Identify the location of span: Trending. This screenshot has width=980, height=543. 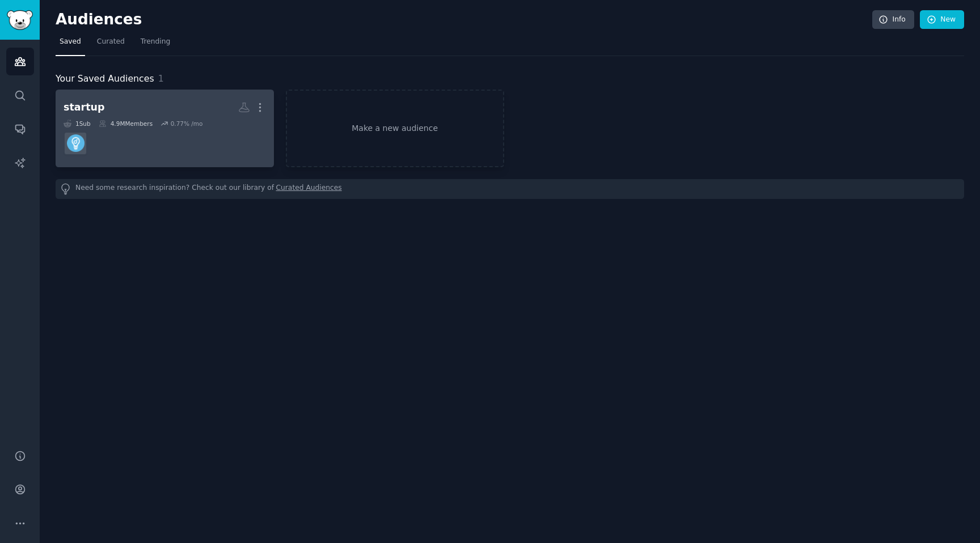
(155, 42).